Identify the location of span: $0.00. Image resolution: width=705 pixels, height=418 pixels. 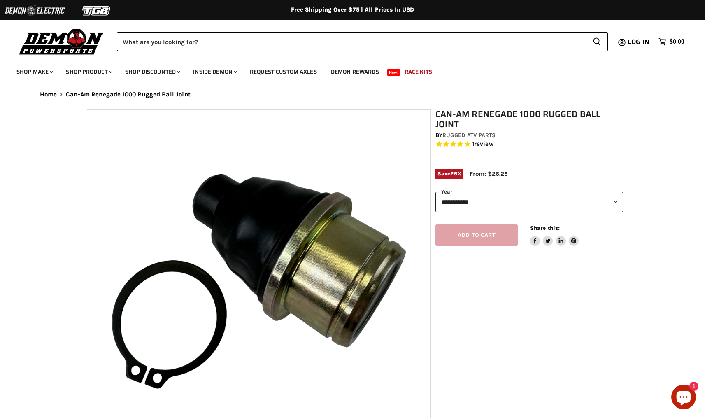
(677, 42).